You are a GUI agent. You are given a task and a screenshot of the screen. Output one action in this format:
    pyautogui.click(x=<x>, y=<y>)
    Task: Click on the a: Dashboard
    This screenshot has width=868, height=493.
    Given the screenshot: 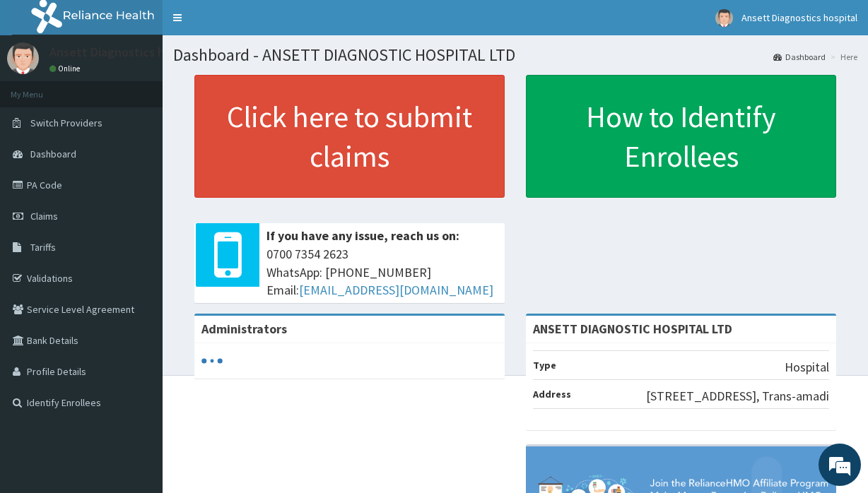 What is the action you would take?
    pyautogui.click(x=799, y=56)
    